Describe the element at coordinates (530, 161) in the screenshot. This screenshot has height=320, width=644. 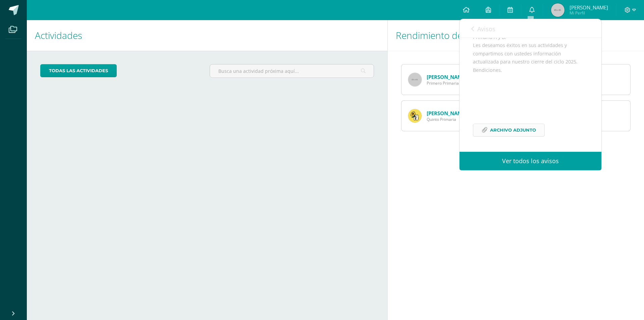
I see `a: Ver todos los avisos` at that location.